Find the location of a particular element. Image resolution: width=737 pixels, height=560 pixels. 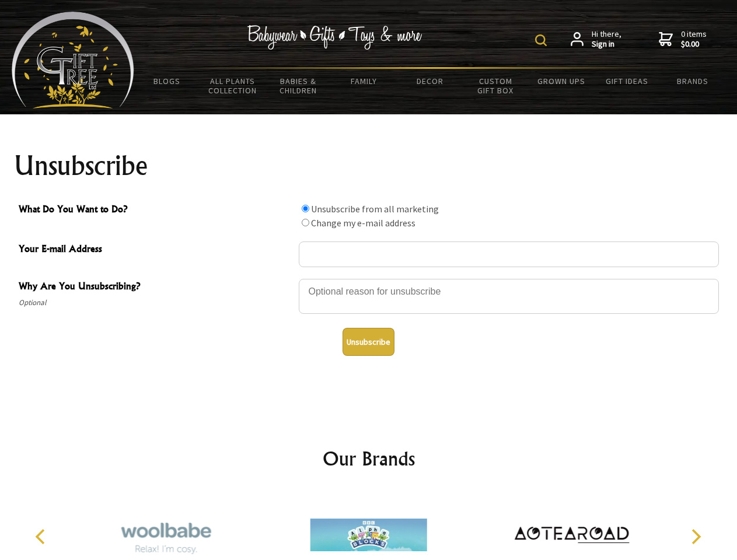

a: All Plants Collection is located at coordinates (233, 86).